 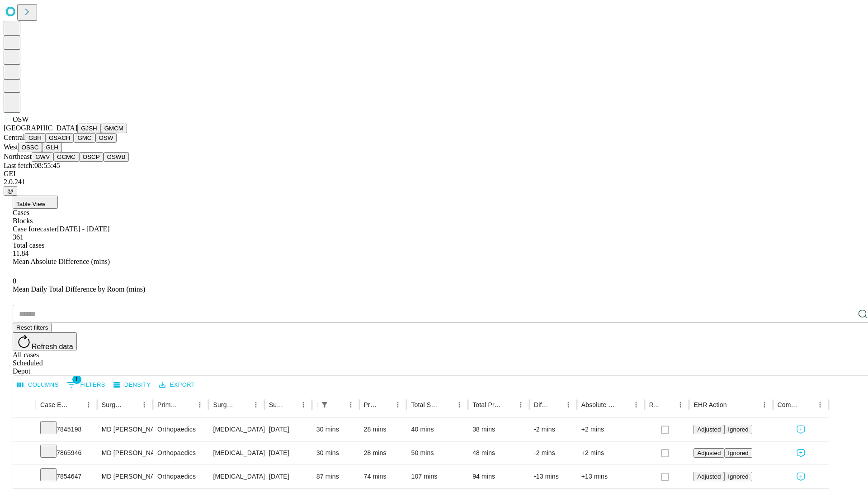 I want to click on button: GCMC, so click(x=66, y=157).